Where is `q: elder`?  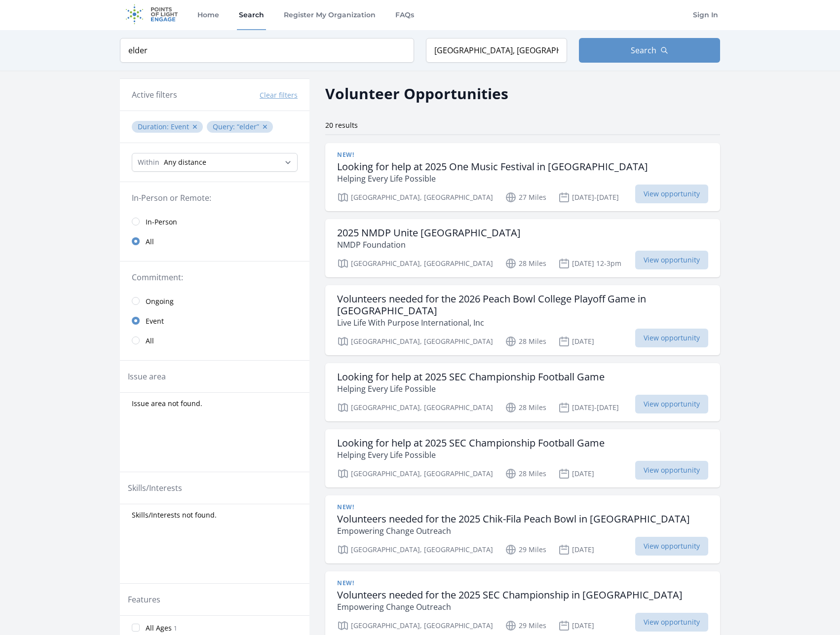 q: elder is located at coordinates (248, 126).